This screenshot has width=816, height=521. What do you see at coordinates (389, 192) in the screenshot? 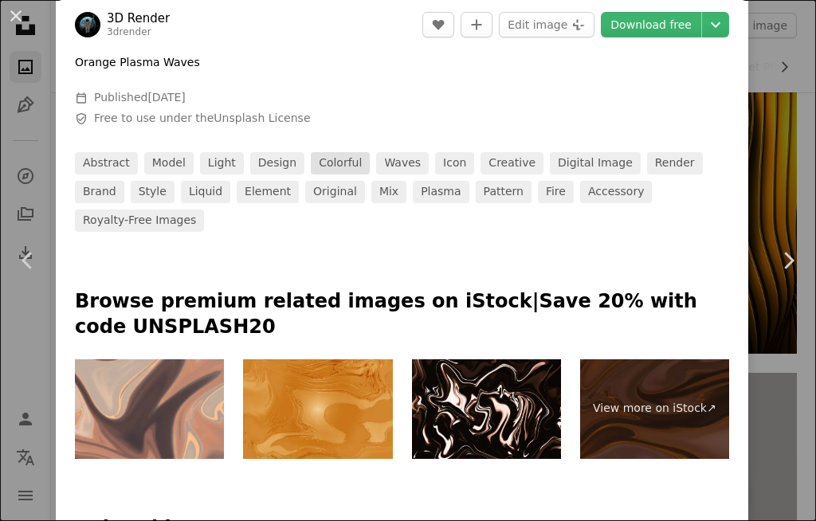
I see `a: mix` at bounding box center [389, 192].